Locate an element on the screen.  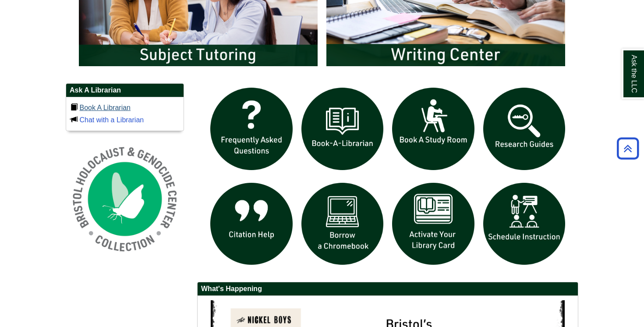
a: Book A Librarian is located at coordinates (104, 107).